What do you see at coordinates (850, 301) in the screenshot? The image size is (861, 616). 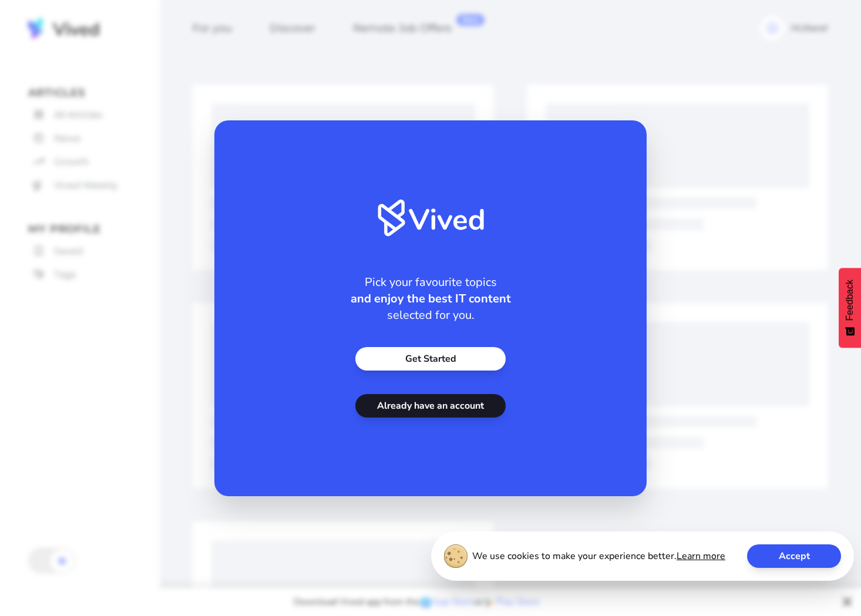 I see `span: Feedback` at bounding box center [850, 301].